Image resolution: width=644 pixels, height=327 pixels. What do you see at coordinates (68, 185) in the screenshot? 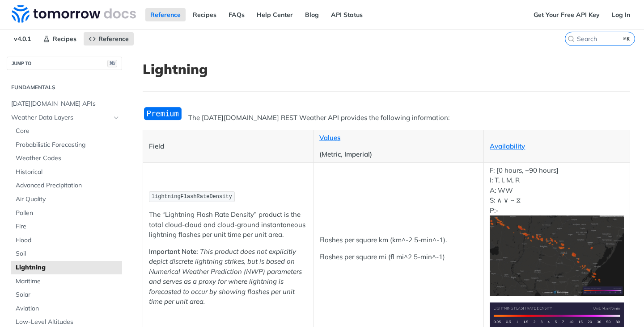
I see `span: Advanced Precipitation` at bounding box center [68, 185].